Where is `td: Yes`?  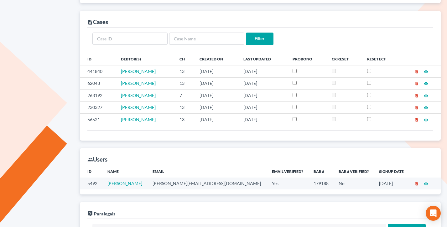
td: Yes is located at coordinates (288, 183).